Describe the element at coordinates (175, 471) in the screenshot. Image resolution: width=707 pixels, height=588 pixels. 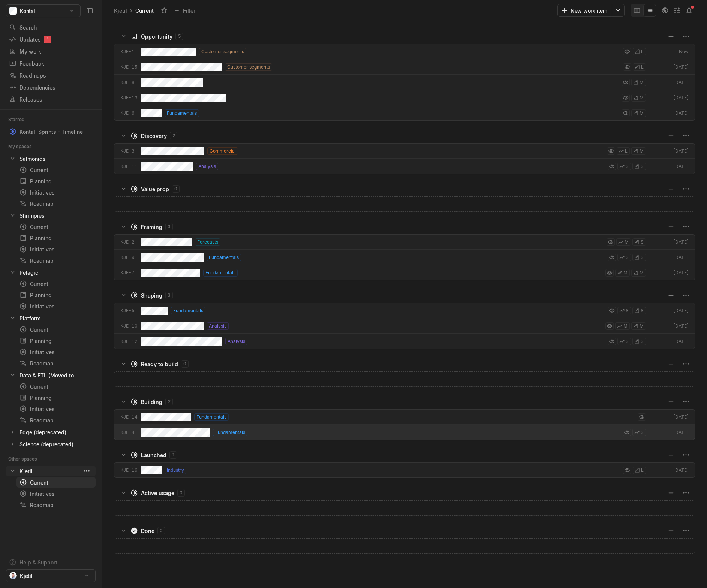
I see `span: Industry` at that location.